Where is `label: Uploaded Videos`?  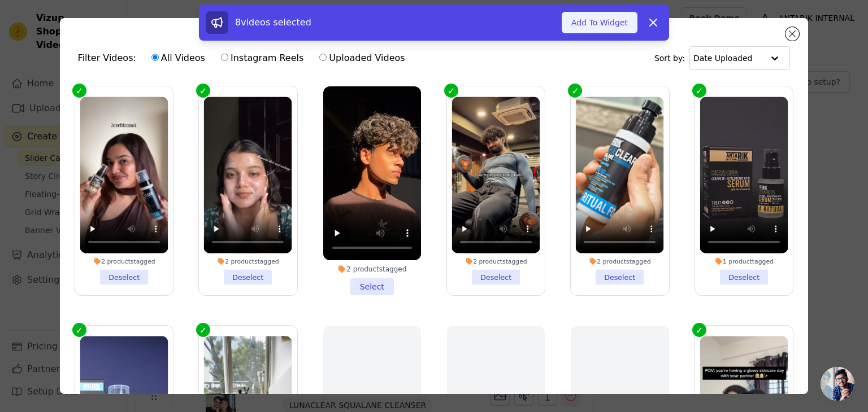 label: Uploaded Videos is located at coordinates (362, 58).